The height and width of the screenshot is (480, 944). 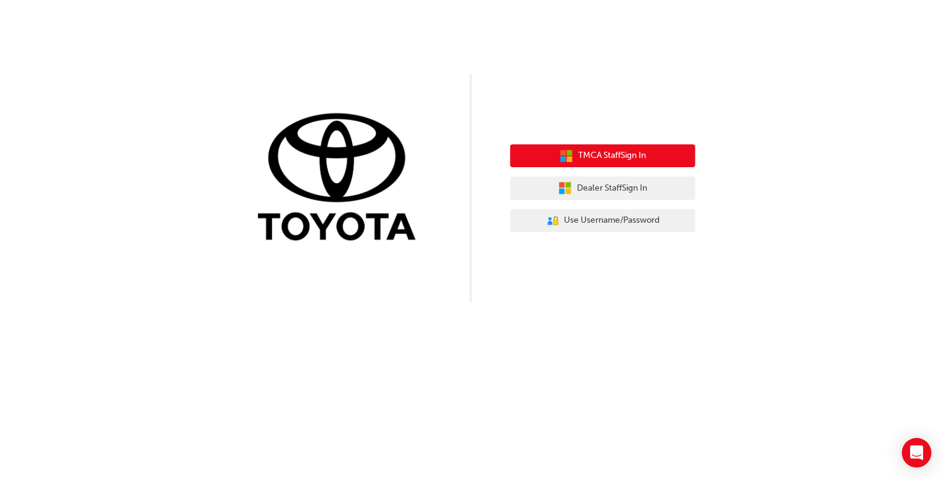 What do you see at coordinates (341, 178) in the screenshot?
I see `img: Trak` at bounding box center [341, 178].